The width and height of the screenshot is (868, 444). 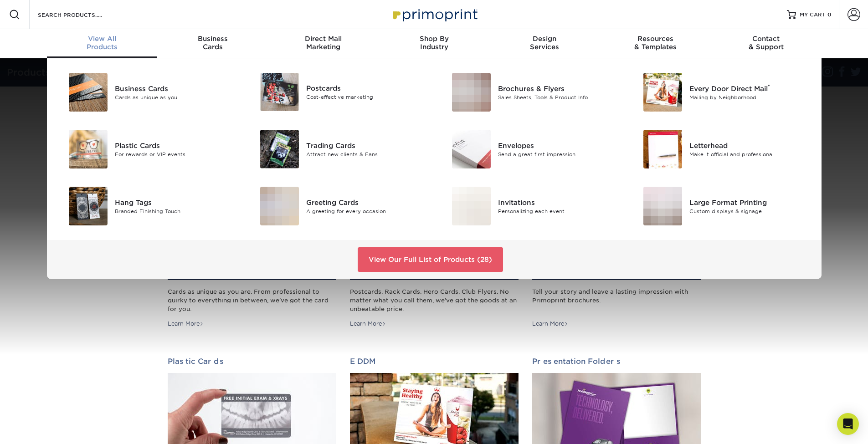 I want to click on a: Postcards Postcards Cost-effective marketing, so click(x=338, y=92).